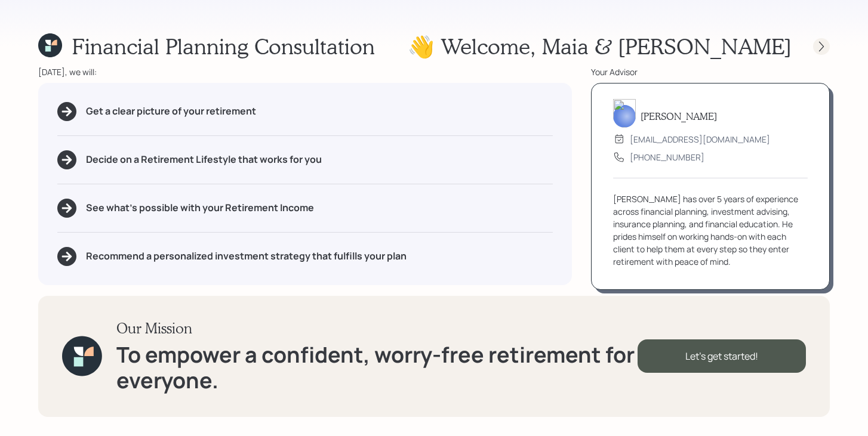 This screenshot has height=436, width=868. Describe the element at coordinates (171, 111) in the screenshot. I see `h5: Get a clear picture of your retirement` at that location.